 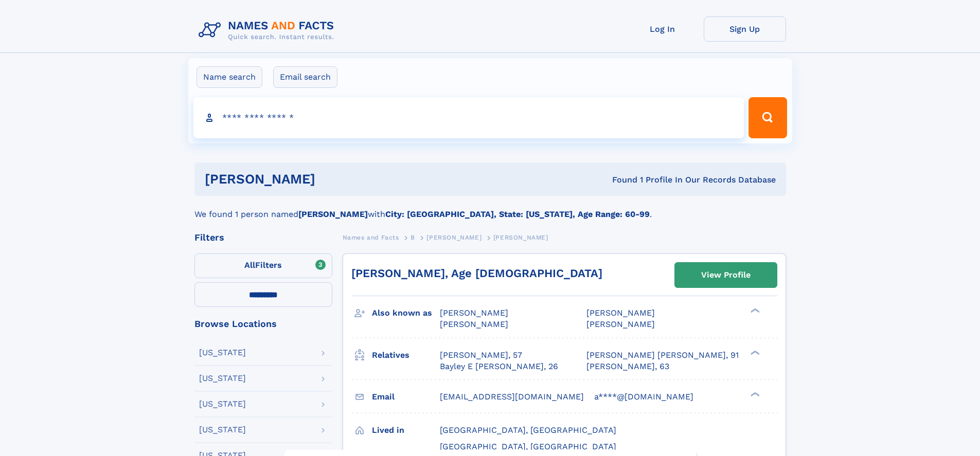 I want to click on h3: Relatives, so click(x=406, y=356).